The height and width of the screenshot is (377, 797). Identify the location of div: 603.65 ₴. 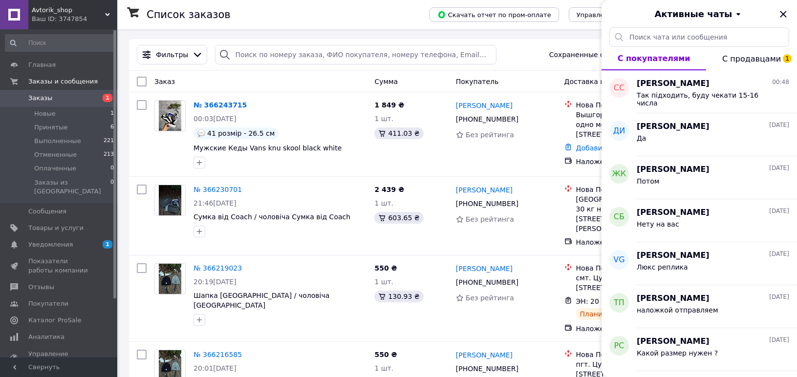
(399, 218).